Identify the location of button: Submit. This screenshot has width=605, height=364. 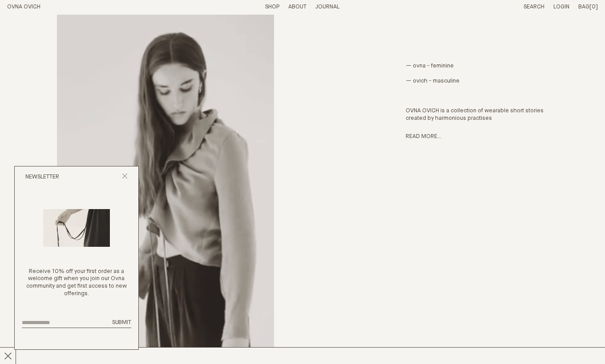
(121, 322).